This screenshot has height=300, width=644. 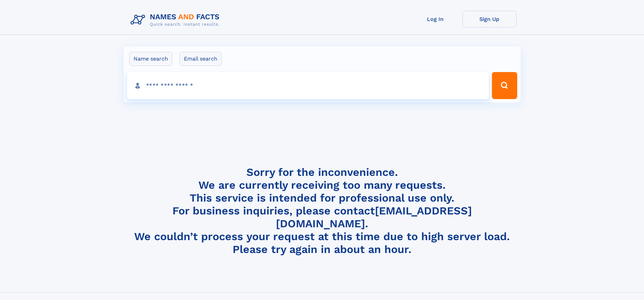 I want to click on label: Email search, so click(x=201, y=59).